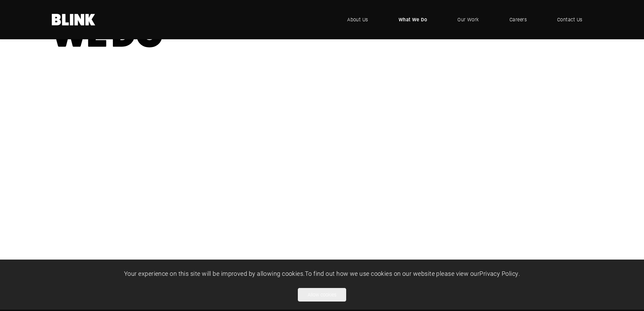 This screenshot has height=311, width=644. Describe the element at coordinates (322, 274) in the screenshot. I see `span: Your experience on this site will be improved by allowing cookies. To find out how we use cookies...` at that location.